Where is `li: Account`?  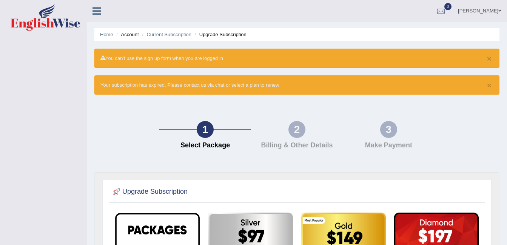
li: Account is located at coordinates (126, 34).